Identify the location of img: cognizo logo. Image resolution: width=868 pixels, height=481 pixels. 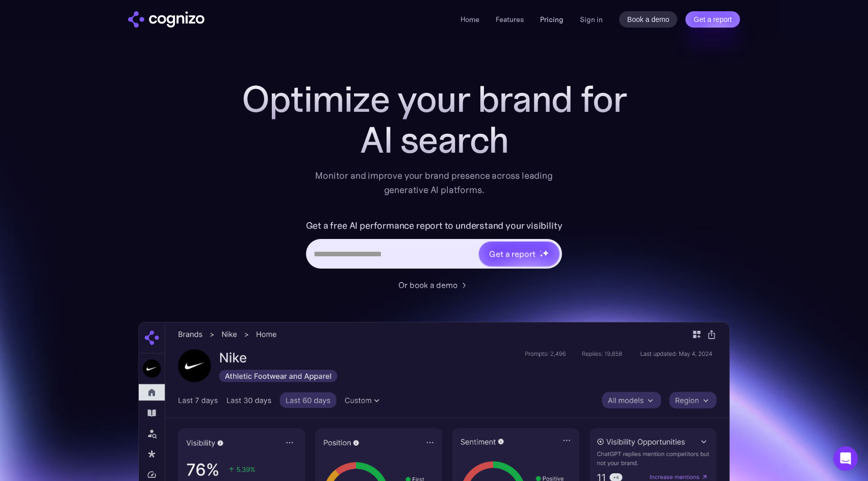
(166, 19).